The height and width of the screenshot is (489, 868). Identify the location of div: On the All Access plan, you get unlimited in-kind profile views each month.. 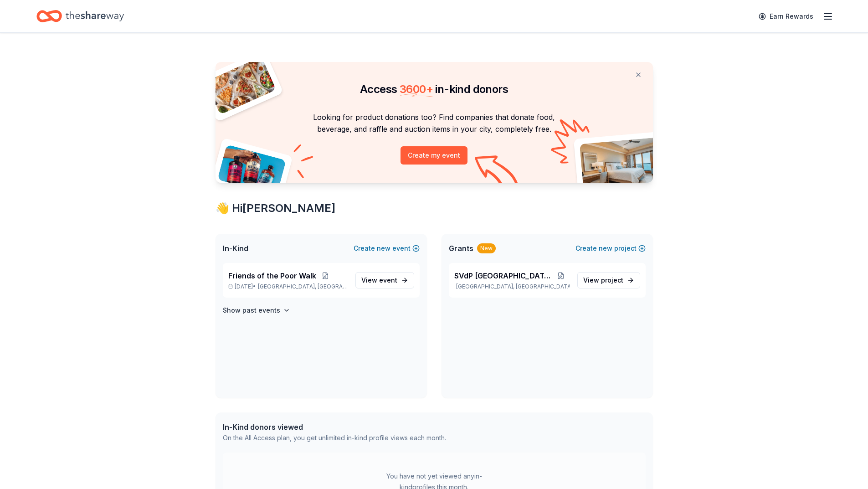
(334, 438).